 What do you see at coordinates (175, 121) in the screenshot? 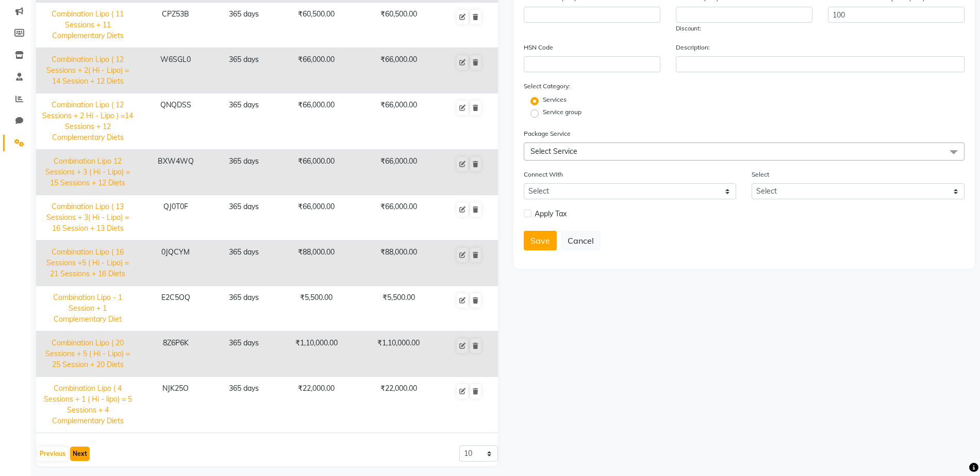
I see `td: QNQDSS` at bounding box center [175, 121].